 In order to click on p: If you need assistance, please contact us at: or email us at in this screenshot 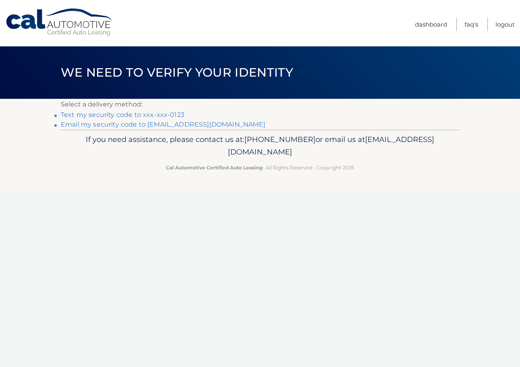, I will do `click(260, 146)`.